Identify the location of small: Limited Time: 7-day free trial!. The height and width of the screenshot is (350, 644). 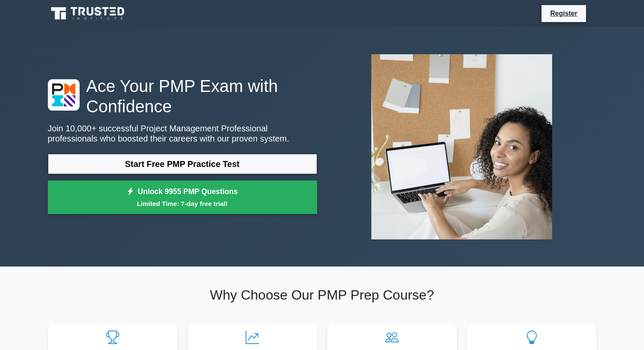
(183, 203).